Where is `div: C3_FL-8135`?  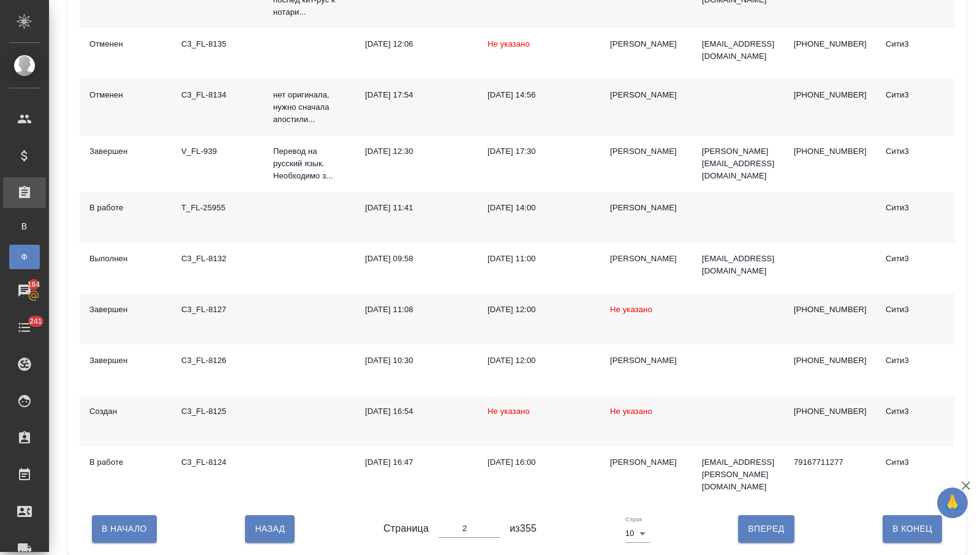
div: C3_FL-8135 is located at coordinates (218, 44).